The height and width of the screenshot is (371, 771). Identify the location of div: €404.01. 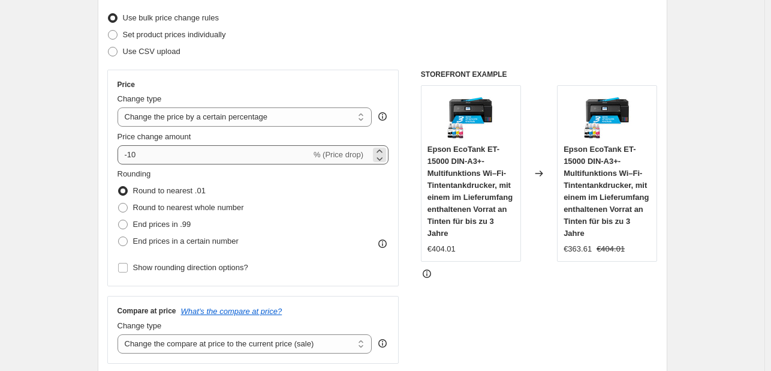
(441, 249).